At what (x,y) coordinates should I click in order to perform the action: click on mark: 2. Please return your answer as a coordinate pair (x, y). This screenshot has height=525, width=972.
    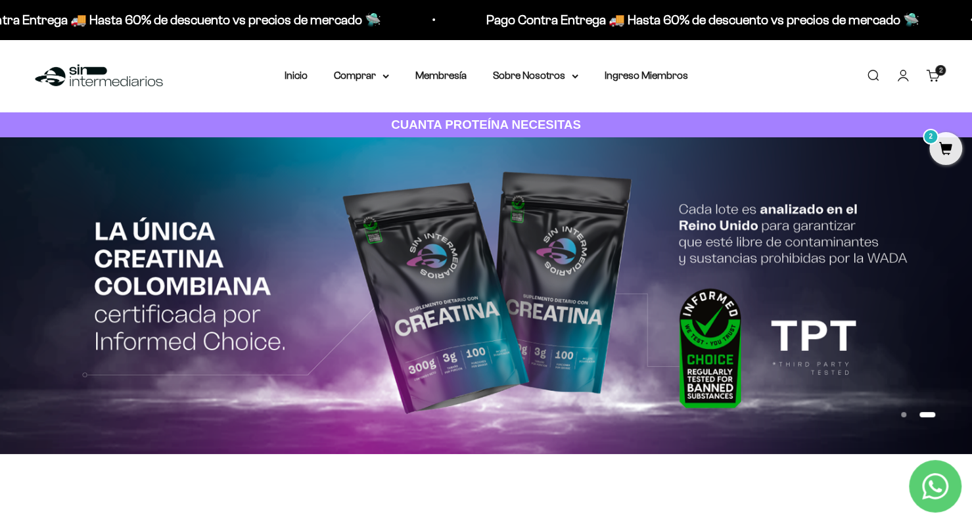
    Looking at the image, I should click on (931, 137).